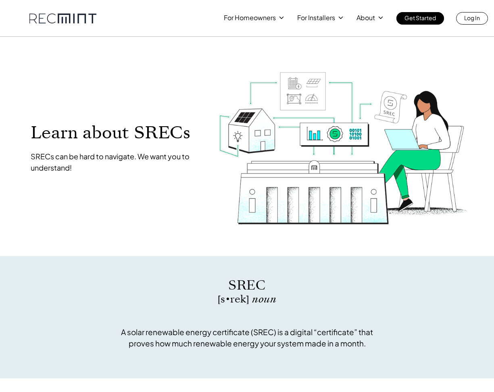 This screenshot has width=494, height=392. Describe the element at coordinates (316, 18) in the screenshot. I see `p: For Installers` at that location.